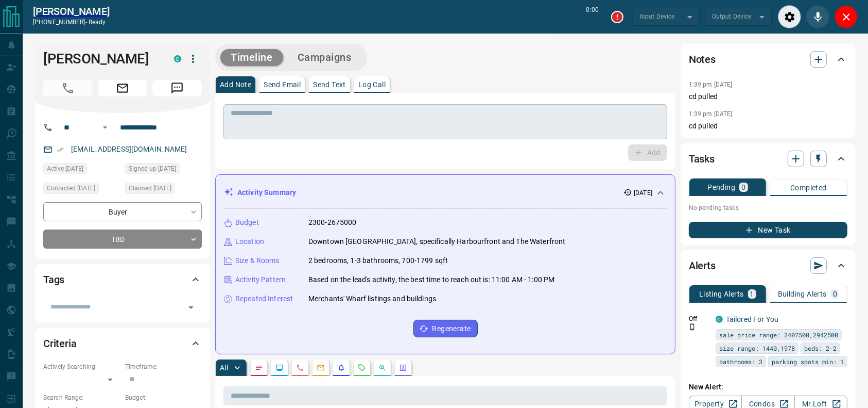 This screenshot has width=868, height=408. What do you see at coordinates (432, 279) in the screenshot?
I see `p: Based on the lead's activity, the best time to reach out is: 11:00 AM - 1:00 PM` at bounding box center [432, 279].